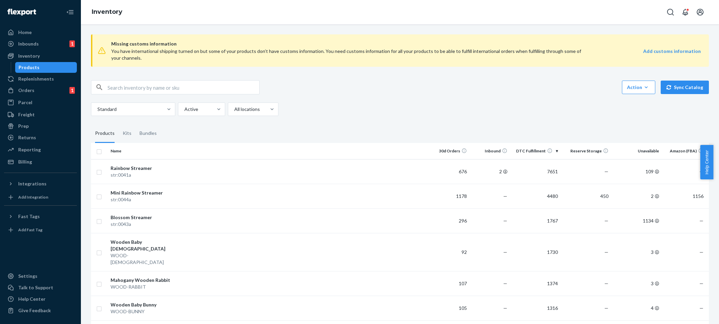  Describe the element at coordinates (146, 193) in the screenshot. I see `div: Mini Rainbow Streamer` at that location.